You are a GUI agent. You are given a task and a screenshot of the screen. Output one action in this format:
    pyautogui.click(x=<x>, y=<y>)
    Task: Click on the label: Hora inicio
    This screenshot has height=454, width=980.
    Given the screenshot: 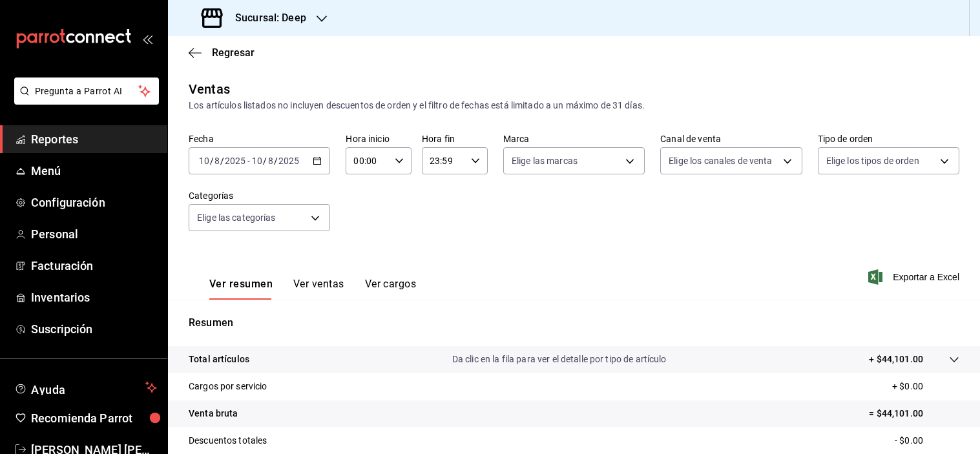 What is the action you would take?
    pyautogui.click(x=379, y=139)
    